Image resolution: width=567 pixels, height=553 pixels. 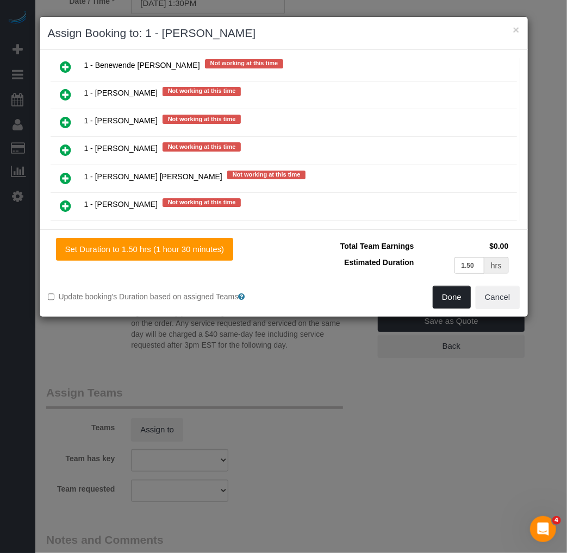 I want to click on button: Set Duration to 1.50 hrs (1 hour 30 minutes), so click(x=145, y=249).